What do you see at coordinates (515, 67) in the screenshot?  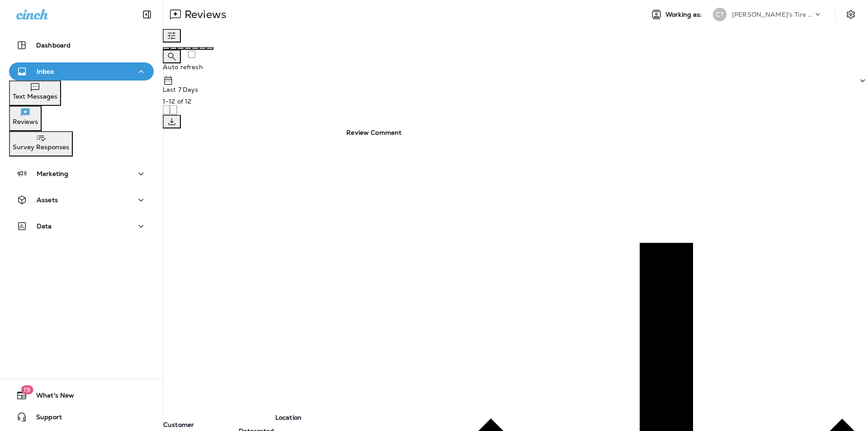 I see `p: Auto refresh` at bounding box center [515, 67].